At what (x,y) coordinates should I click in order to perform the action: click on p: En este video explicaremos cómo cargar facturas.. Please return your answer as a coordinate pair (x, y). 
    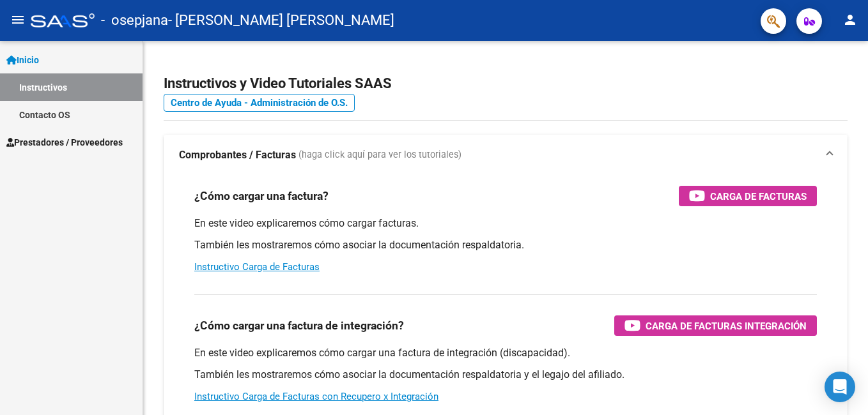
    Looking at the image, I should click on (505, 224).